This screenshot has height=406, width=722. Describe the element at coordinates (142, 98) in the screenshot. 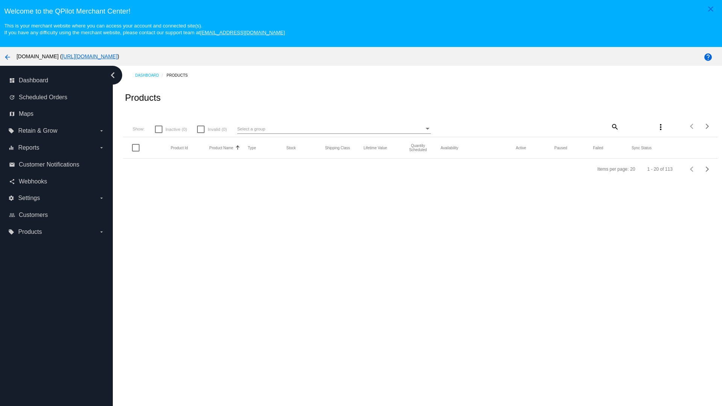

I see `h2: Products` at that location.